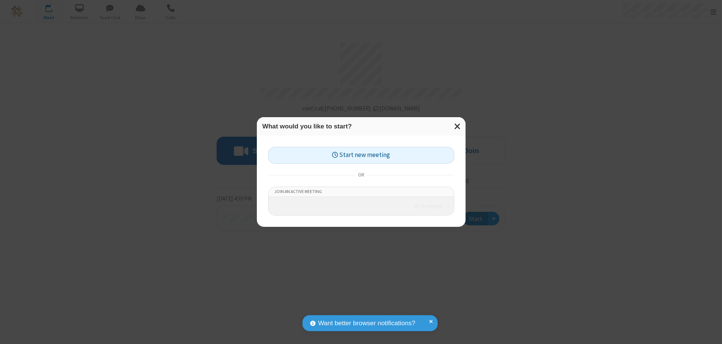 This screenshot has height=344, width=722. Describe the element at coordinates (366, 324) in the screenshot. I see `span: Want better browser notifications?` at that location.